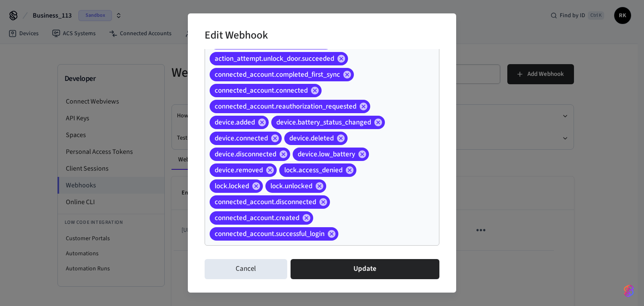 Image resolution: width=644 pixels, height=306 pixels. I want to click on span: device.battery_status_changed, so click(324, 122).